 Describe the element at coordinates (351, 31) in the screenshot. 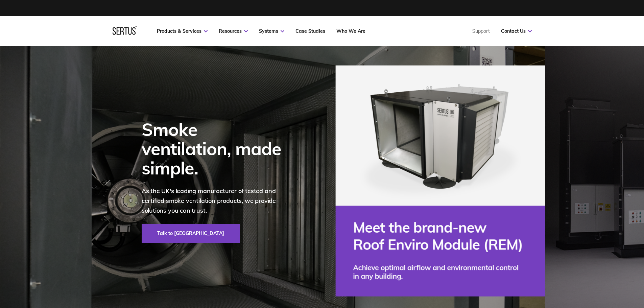

I see `a: Who We Are` at that location.